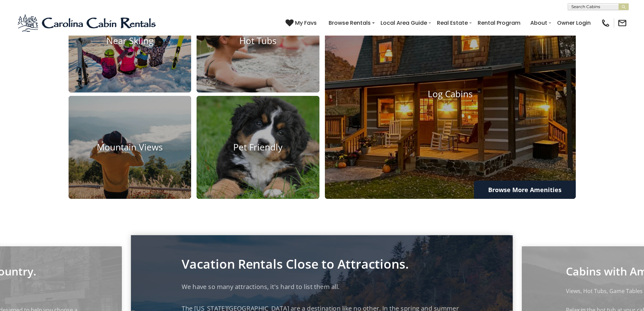  I want to click on a: Real Estate, so click(452, 23).